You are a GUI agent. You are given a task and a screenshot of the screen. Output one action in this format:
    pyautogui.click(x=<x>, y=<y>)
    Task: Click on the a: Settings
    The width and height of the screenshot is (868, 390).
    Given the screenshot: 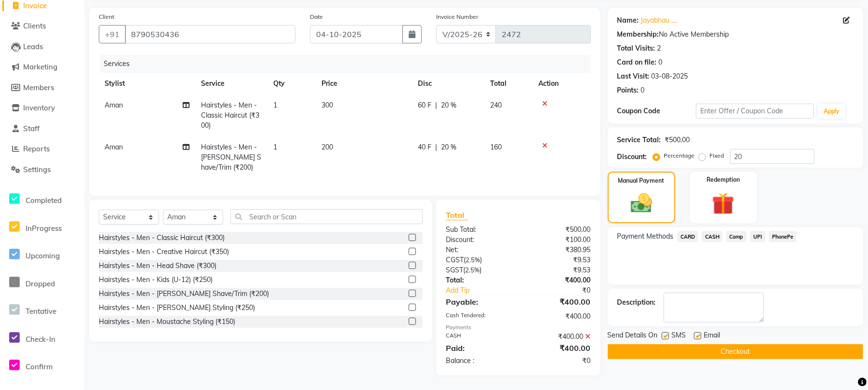 What is the action you would take?
    pyautogui.click(x=42, y=170)
    